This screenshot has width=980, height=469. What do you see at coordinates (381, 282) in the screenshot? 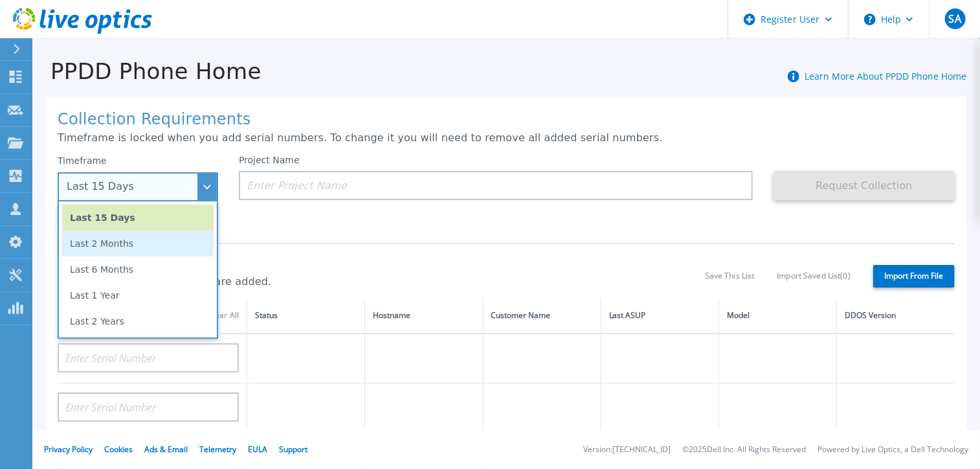
I see `p: 0 of 20 (max) serial numbers are added.` at bounding box center [381, 282].